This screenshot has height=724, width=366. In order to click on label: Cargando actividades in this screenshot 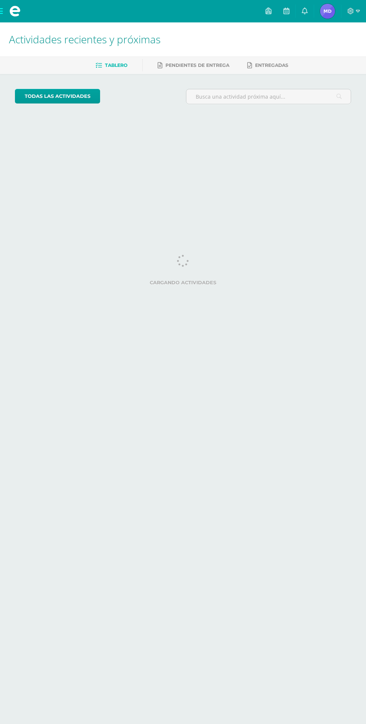, I will do `click(183, 282)`.